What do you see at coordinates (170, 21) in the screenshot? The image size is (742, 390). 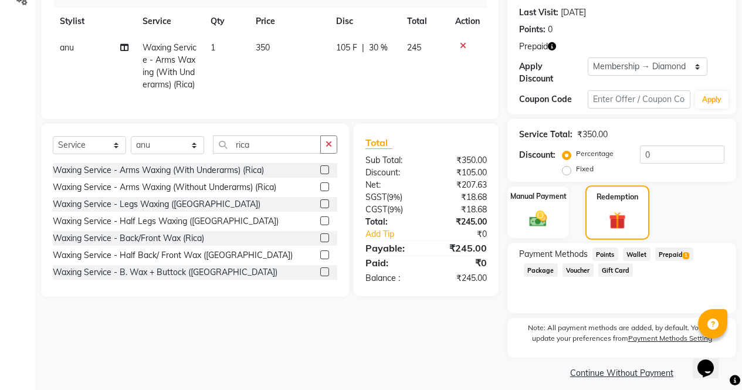 I see `th: Service` at bounding box center [170, 21].